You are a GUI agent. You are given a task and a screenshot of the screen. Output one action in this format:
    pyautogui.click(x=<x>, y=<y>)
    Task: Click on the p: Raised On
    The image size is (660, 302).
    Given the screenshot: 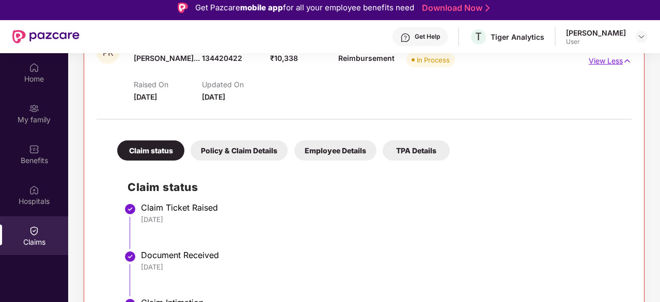 What is the action you would take?
    pyautogui.click(x=168, y=84)
    